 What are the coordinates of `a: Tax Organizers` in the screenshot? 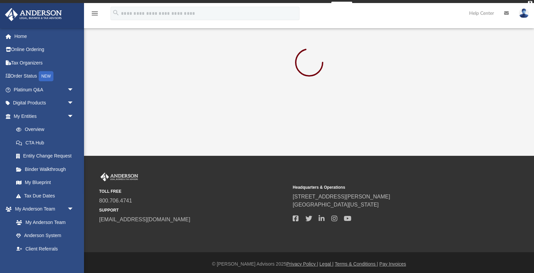 It's located at (44, 63).